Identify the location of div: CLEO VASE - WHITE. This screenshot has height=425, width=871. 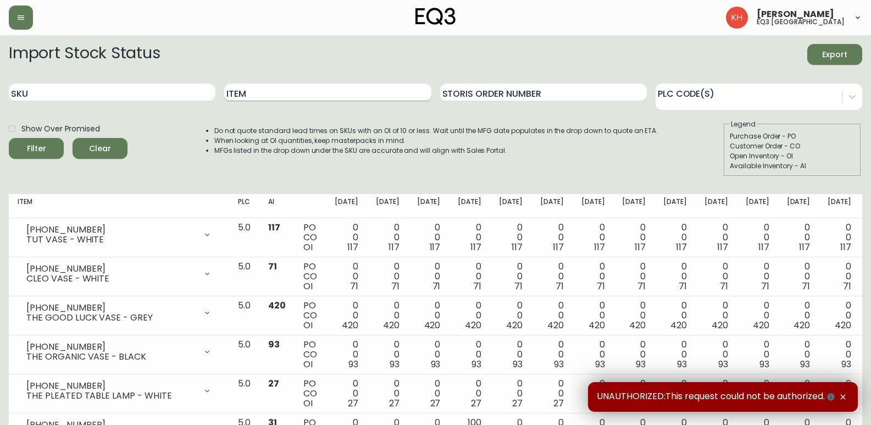
(111, 279).